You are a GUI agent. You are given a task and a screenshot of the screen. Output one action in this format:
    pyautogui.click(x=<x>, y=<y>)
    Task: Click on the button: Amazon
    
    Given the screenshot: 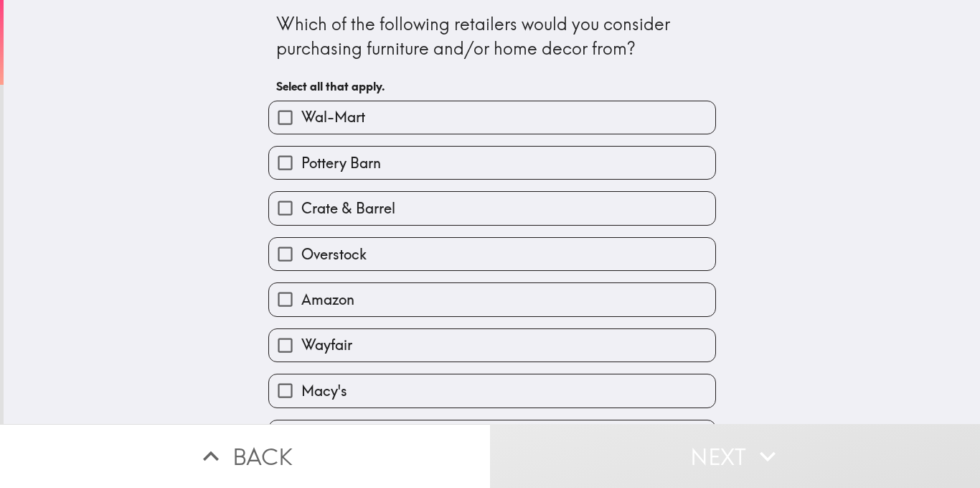 What is the action you would take?
    pyautogui.click(x=492, y=299)
    